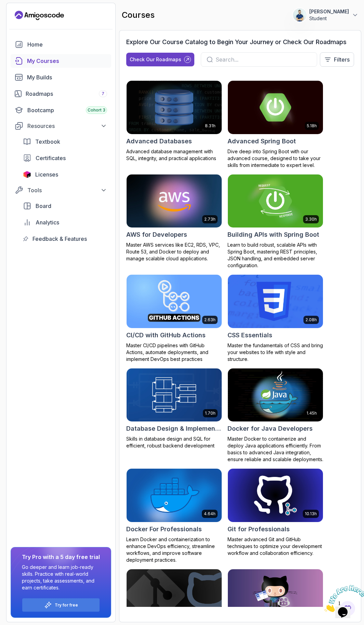 Image resolution: width=364 pixels, height=625 pixels. What do you see at coordinates (275, 107) in the screenshot?
I see `img: Advanced Spring Boot card` at bounding box center [275, 107].